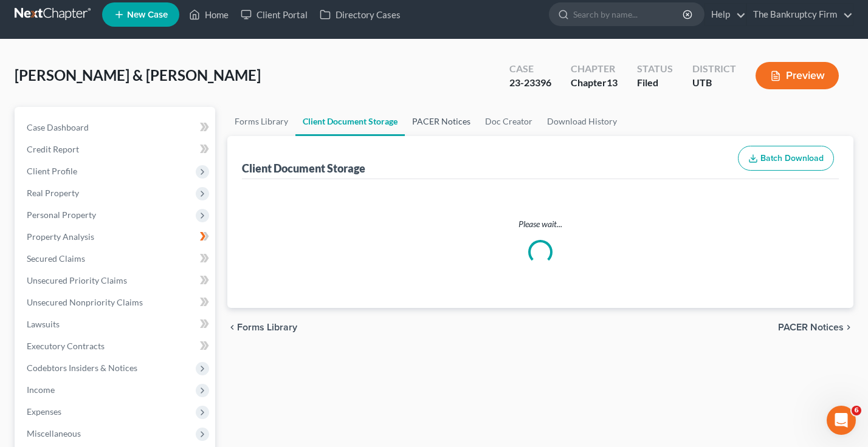 This screenshot has width=868, height=447. I want to click on p: Please wait..., so click(541, 224).